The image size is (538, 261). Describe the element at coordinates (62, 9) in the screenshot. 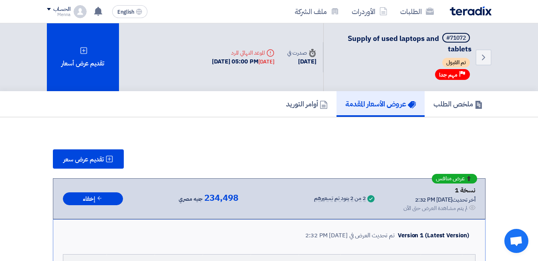

I see `div: الحساب` at that location.